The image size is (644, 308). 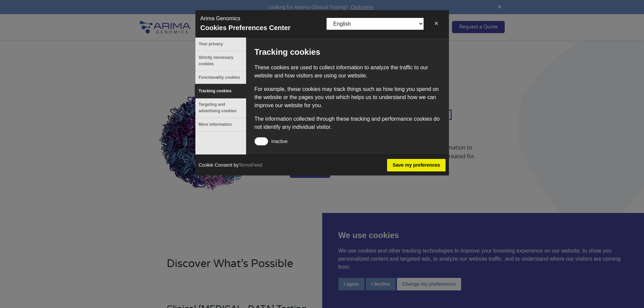 What do you see at coordinates (230, 165) in the screenshot?
I see `div: Cookie Consent by` at bounding box center [230, 165].